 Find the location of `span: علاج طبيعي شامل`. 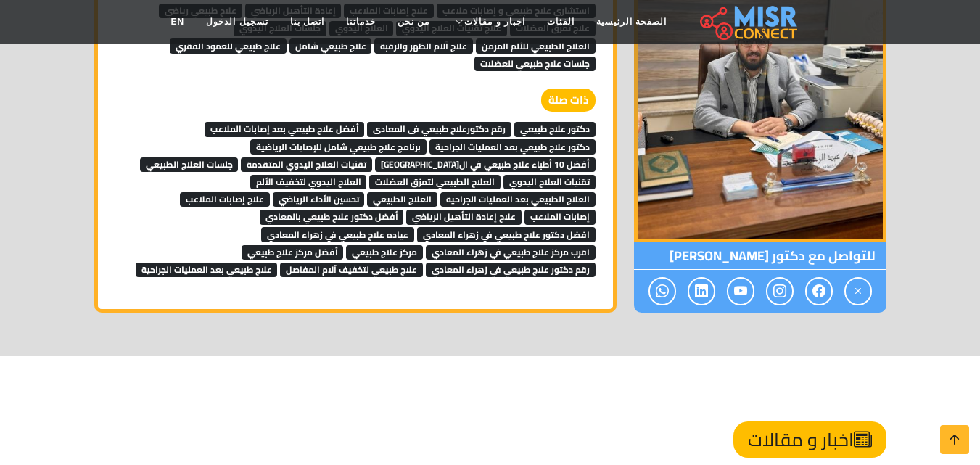

span: علاج طبيعي شامل is located at coordinates (331, 46).